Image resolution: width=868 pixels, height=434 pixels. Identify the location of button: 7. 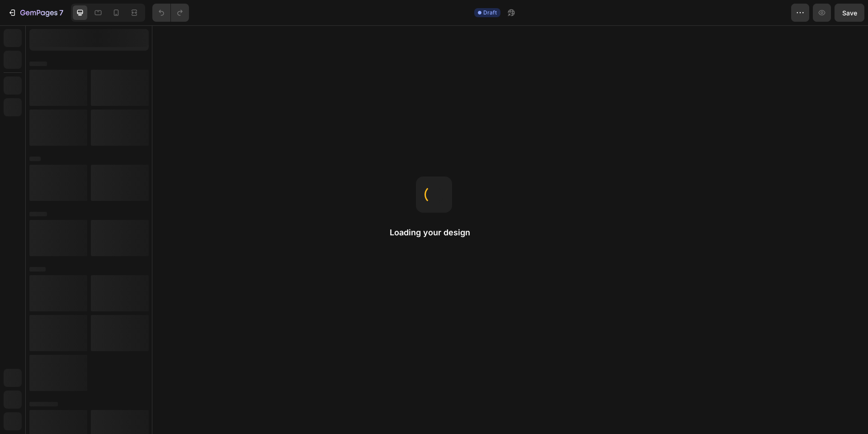
(35, 13).